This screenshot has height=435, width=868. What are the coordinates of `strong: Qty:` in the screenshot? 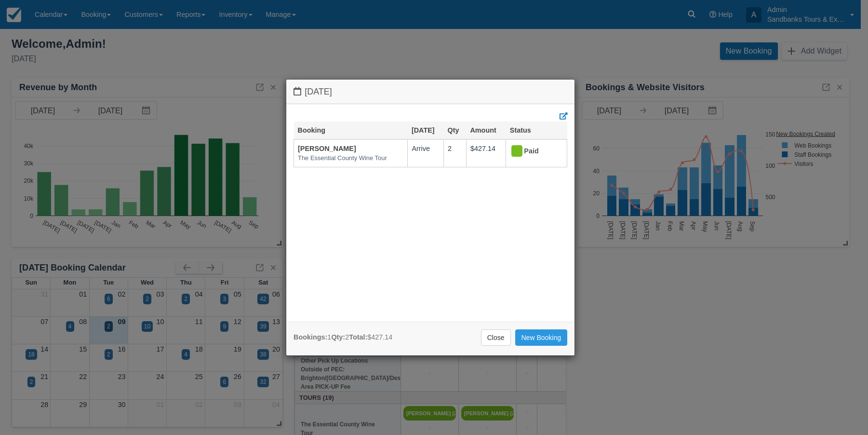 It's located at (338, 337).